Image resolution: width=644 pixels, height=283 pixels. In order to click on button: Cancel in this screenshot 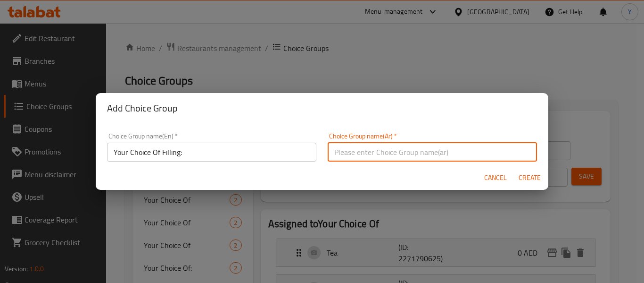, I will do `click(496, 178)`.